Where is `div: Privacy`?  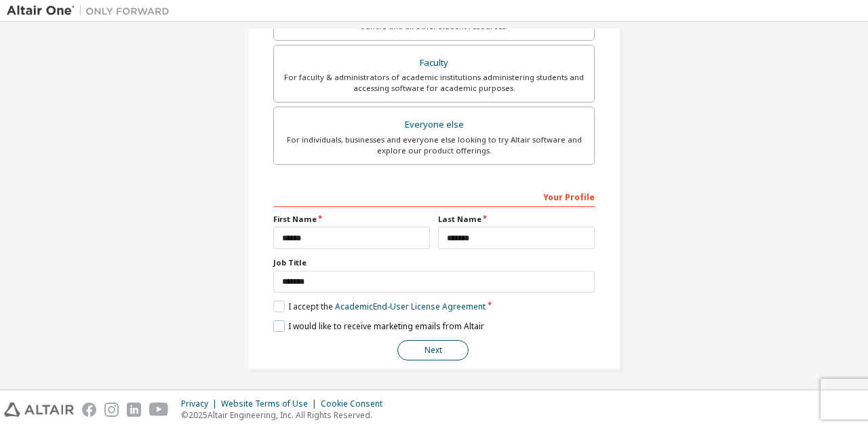 div: Privacy is located at coordinates (201, 404).